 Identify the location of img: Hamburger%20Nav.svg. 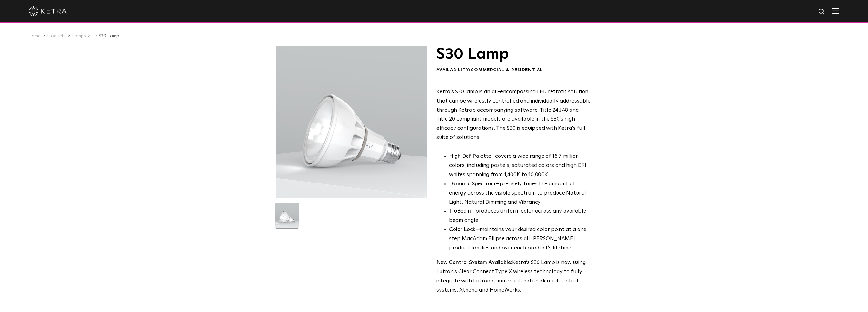
(836, 11).